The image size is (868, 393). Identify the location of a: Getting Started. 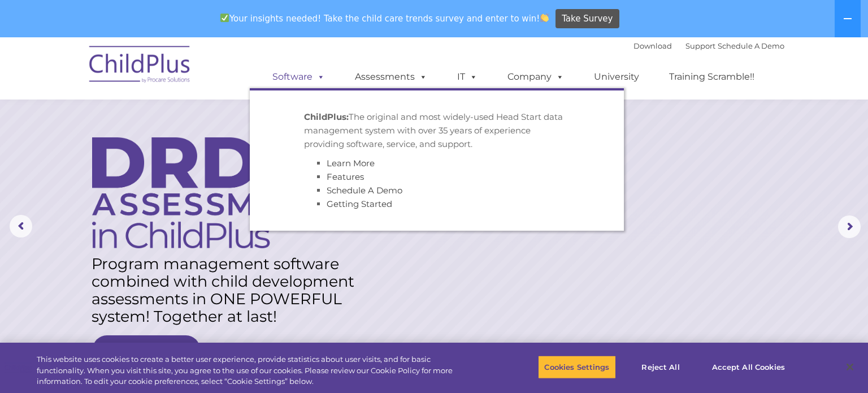
(360, 204).